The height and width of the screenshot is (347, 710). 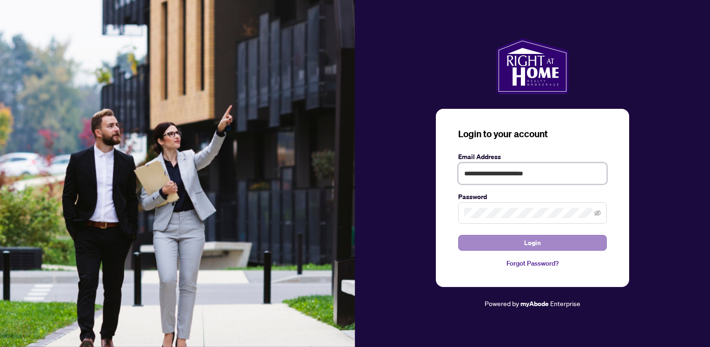 What do you see at coordinates (532, 66) in the screenshot?
I see `img: ma-logo` at bounding box center [532, 66].